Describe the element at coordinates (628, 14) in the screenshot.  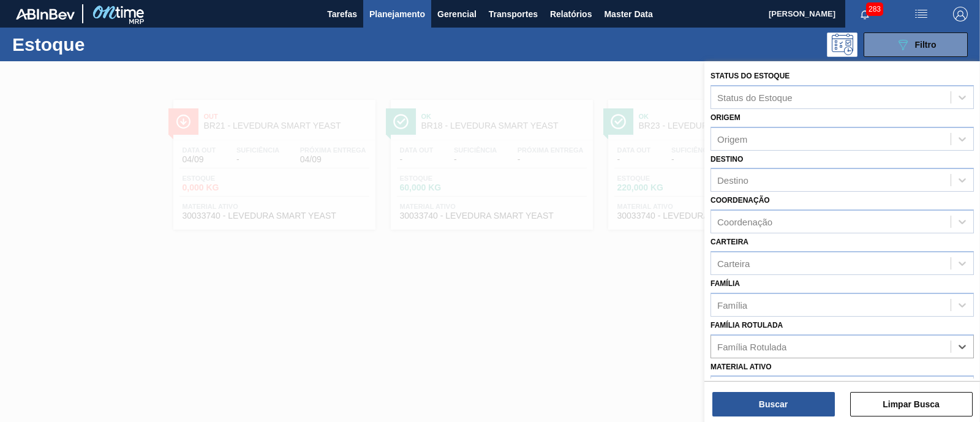
I see `span: Master Data` at that location.